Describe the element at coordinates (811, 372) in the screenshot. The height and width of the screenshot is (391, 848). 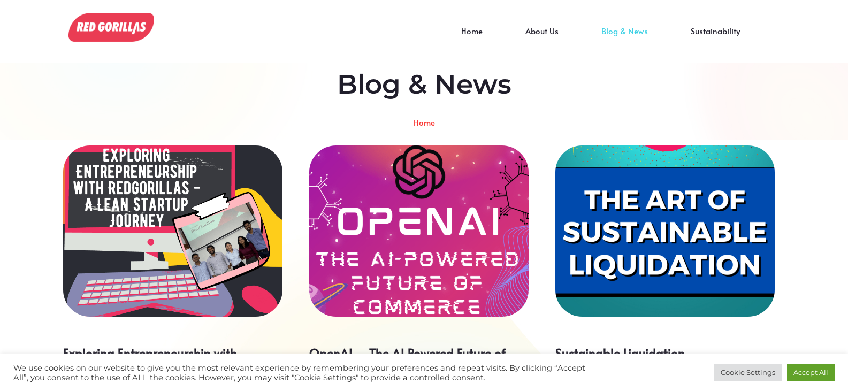
I see `a: Accept All` at that location.